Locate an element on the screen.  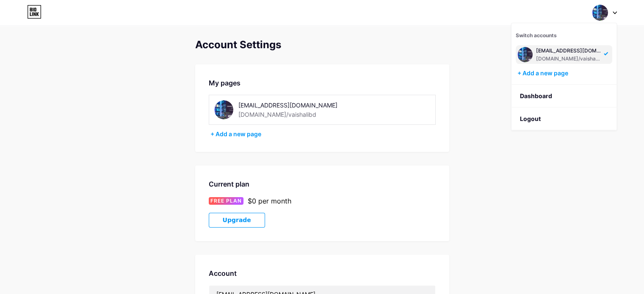
span: FREE PLAN is located at coordinates (226, 201).